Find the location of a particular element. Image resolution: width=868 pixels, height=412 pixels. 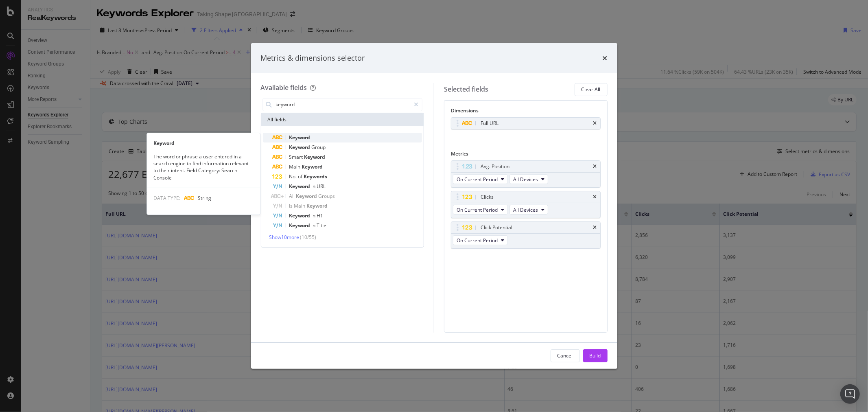

span: Keywords is located at coordinates (316, 176).